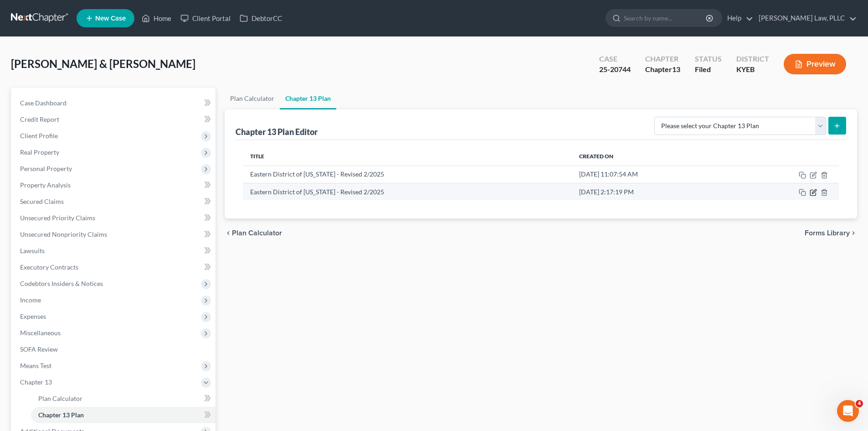  I want to click on div: 25-20744, so click(614, 69).